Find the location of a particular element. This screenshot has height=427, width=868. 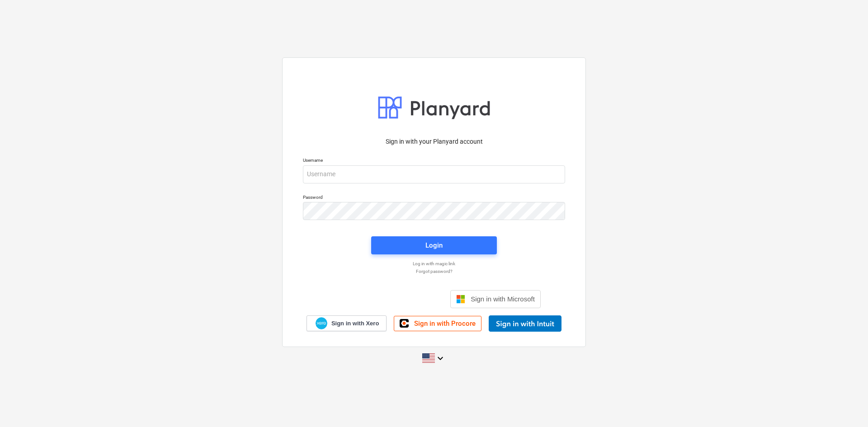

i: keyboard_arrow_down is located at coordinates (441, 359).